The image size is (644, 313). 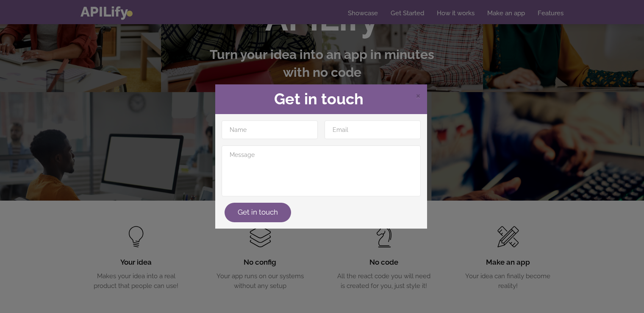 What do you see at coordinates (418, 95) in the screenshot?
I see `span: Close` at bounding box center [418, 95].